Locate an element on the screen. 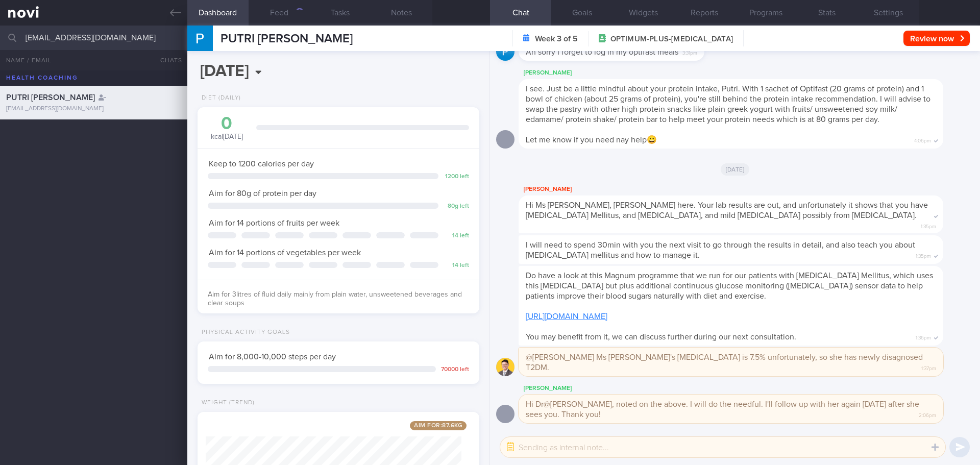 The height and width of the screenshot is (465, 980). div: 1200 left is located at coordinates (456, 177).